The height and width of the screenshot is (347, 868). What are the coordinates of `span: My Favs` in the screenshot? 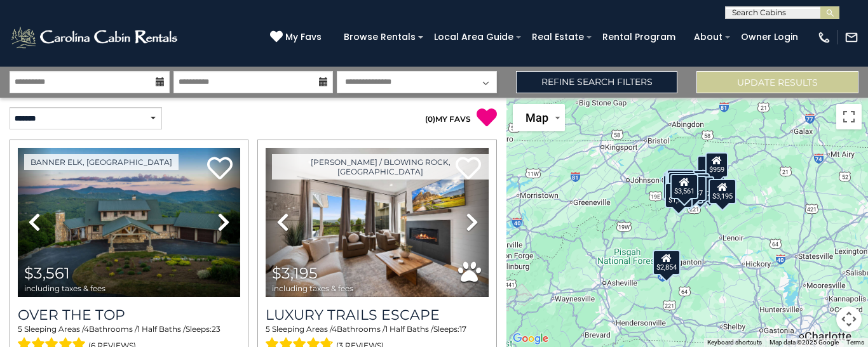 It's located at (303, 37).